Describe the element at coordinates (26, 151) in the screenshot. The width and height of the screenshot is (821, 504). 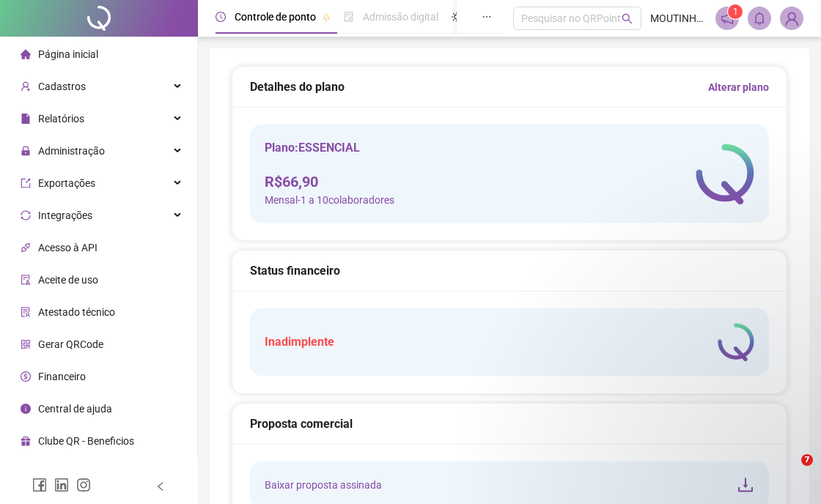
I see `span: lock` at that location.